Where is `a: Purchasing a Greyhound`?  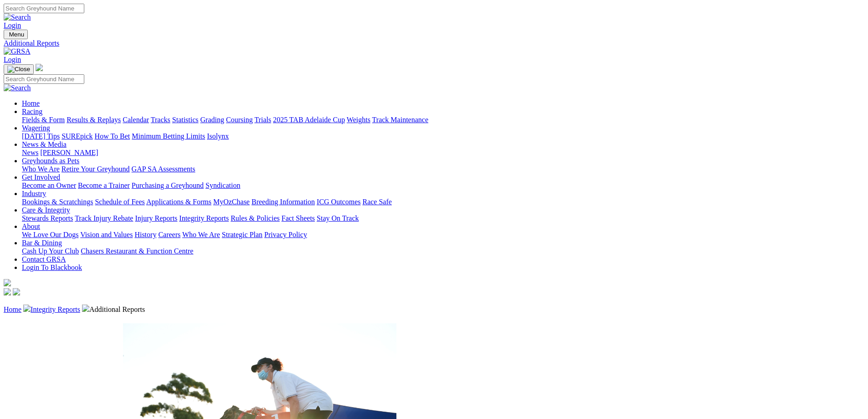 a: Purchasing a Greyhound is located at coordinates (167, 185).